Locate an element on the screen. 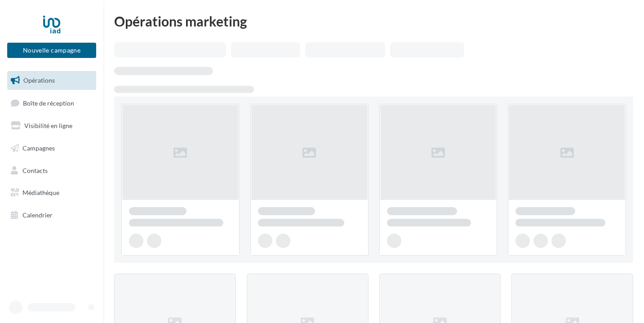 This screenshot has width=644, height=323. div: Opérations marketing is located at coordinates (373, 21).